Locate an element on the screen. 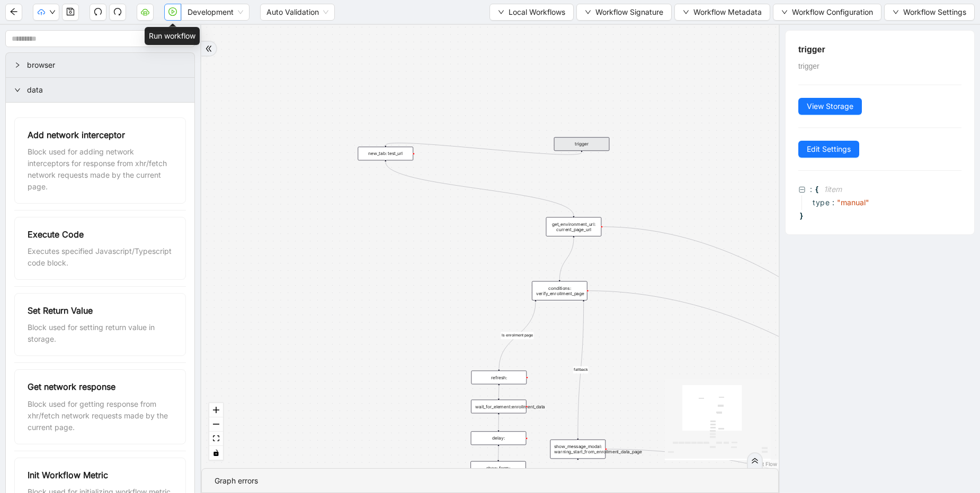  div: Set Return Value is located at coordinates (100, 310).